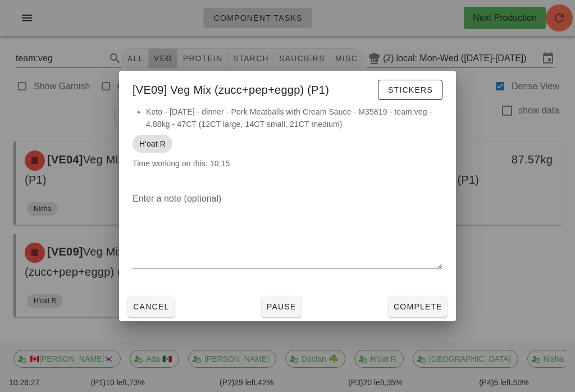  Describe the element at coordinates (151, 307) in the screenshot. I see `span: Cancel` at that location.